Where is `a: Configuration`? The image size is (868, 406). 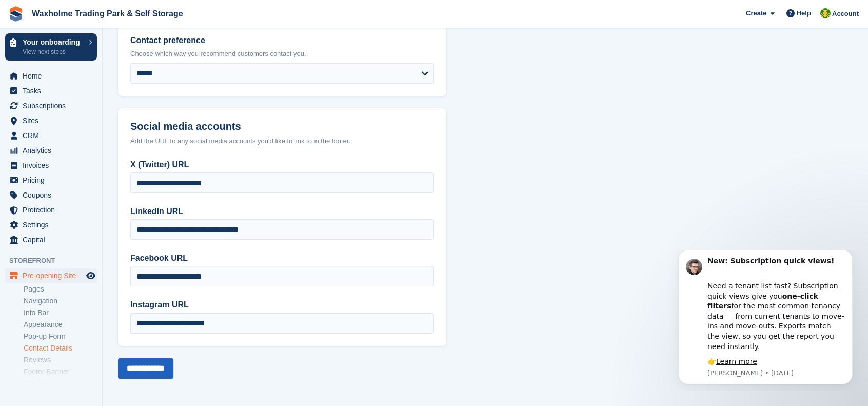 a: Configuration is located at coordinates (60, 383).